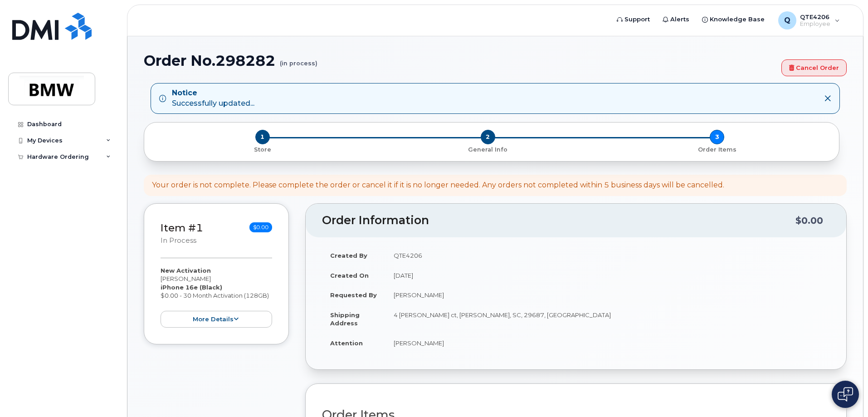 This screenshot has height=417, width=868. What do you see at coordinates (460, 60) in the screenshot?
I see `h1: Order No.298282` at bounding box center [460, 60].